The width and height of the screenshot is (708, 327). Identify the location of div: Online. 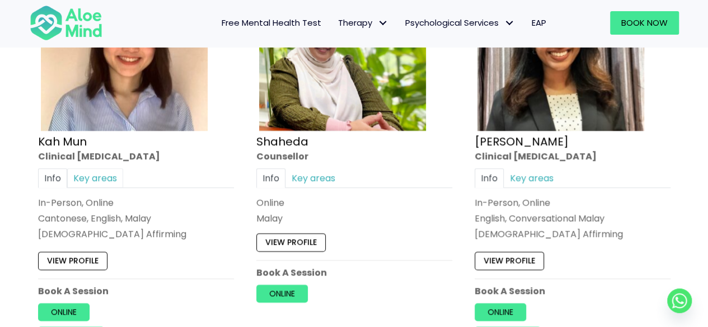
(354, 203).